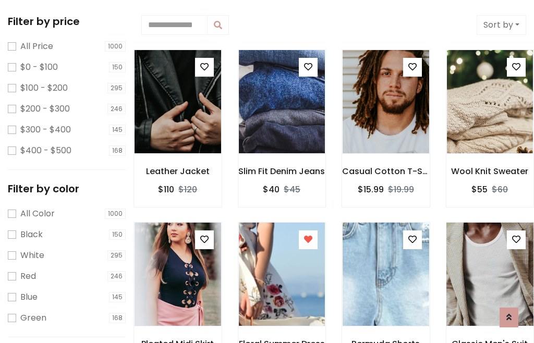 The height and width of the screenshot is (343, 534). Describe the element at coordinates (401, 189) in the screenshot. I see `del: $19.99` at that location.